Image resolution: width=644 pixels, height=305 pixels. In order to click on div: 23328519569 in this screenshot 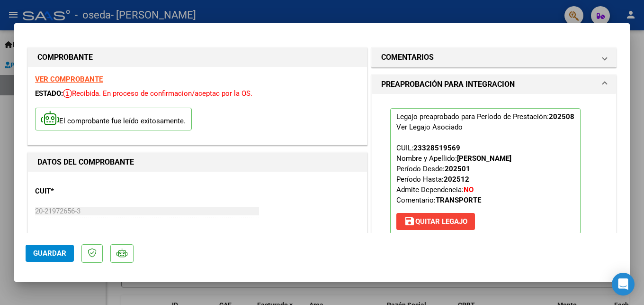, I will do `click(437, 148)`.